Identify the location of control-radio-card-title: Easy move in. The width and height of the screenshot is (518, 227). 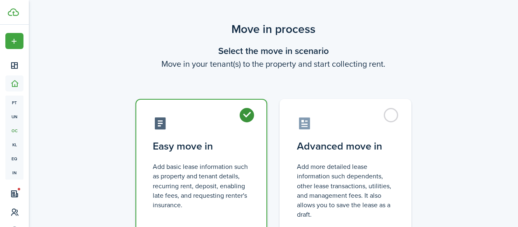
(201, 146).